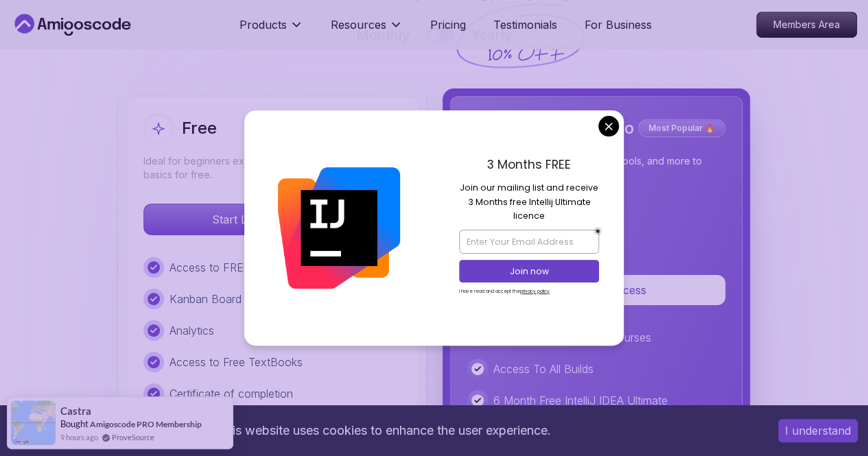 Image resolution: width=868 pixels, height=456 pixels. Describe the element at coordinates (271, 30) in the screenshot. I see `button: Products` at that location.